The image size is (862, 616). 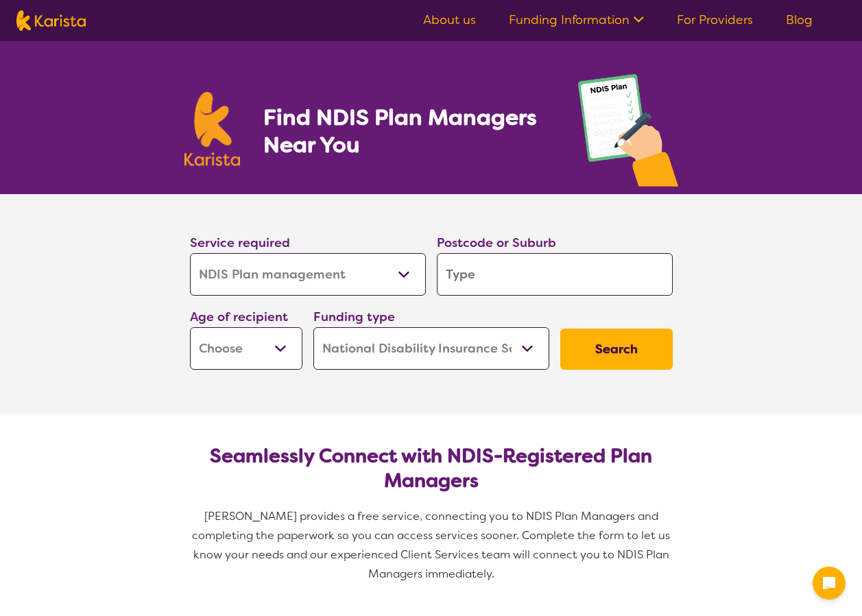 I want to click on a: Blog, so click(x=799, y=20).